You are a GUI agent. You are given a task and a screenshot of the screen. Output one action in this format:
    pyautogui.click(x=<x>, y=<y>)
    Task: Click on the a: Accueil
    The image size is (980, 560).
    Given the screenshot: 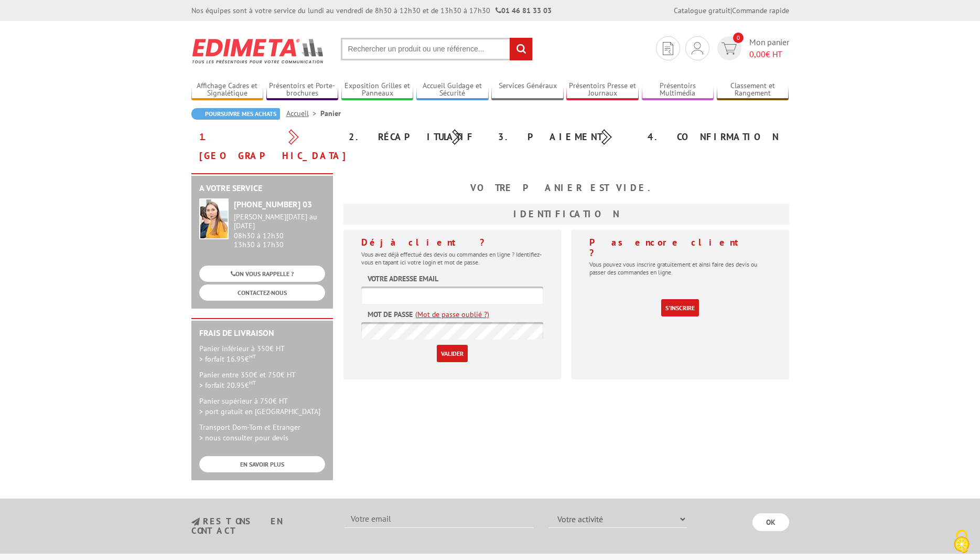 What is the action you would take?
    pyautogui.click(x=303, y=113)
    